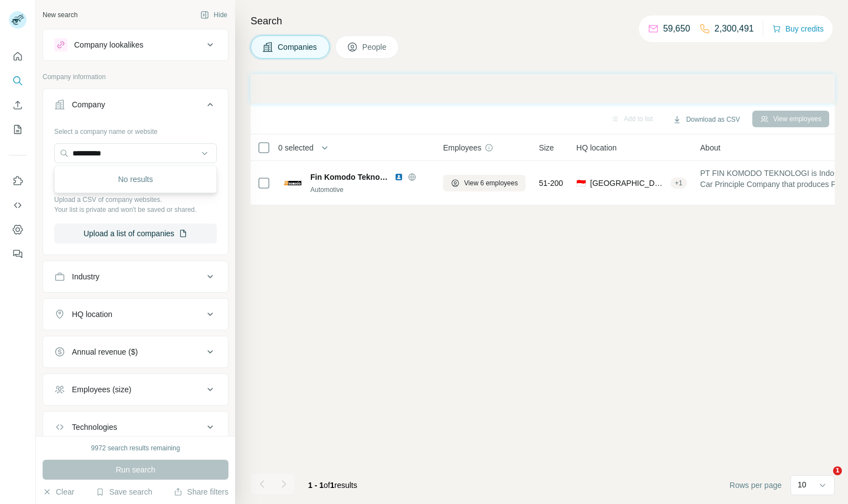 Image resolution: width=848 pixels, height=504 pixels. What do you see at coordinates (124, 492) in the screenshot?
I see `button: Save search` at bounding box center [124, 492].